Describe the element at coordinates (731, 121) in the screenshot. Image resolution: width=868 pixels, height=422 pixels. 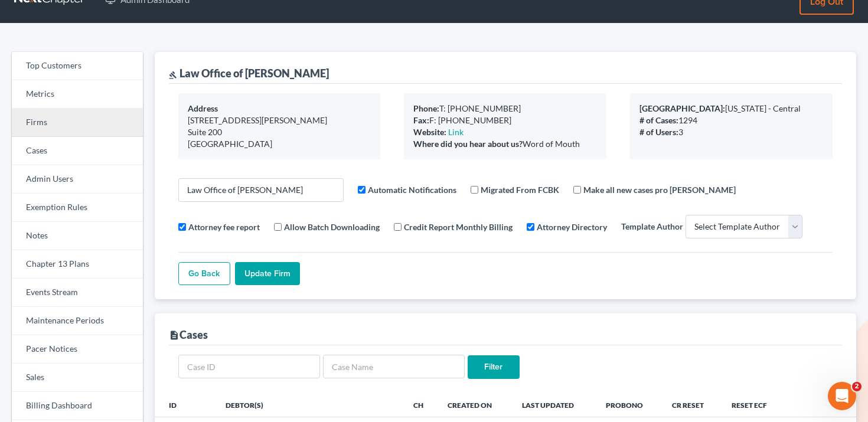
I see `div: 1294` at that location.